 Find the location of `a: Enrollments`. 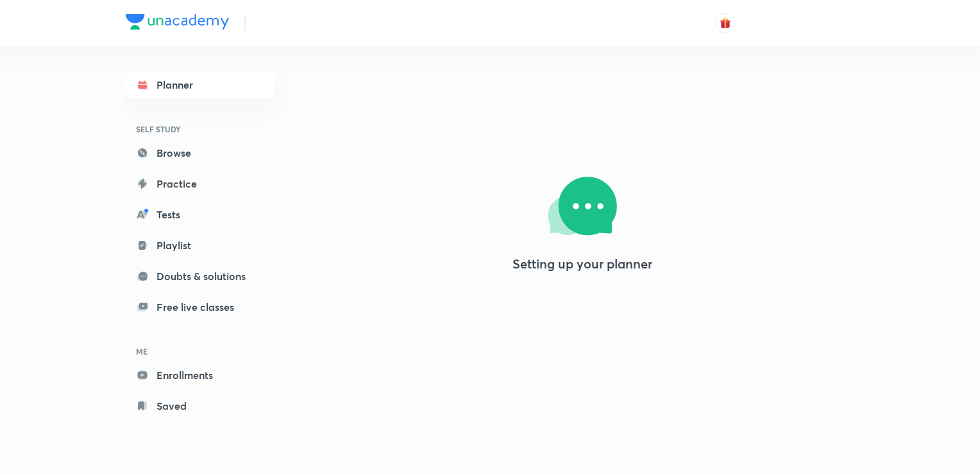

a: Enrollments is located at coordinates (200, 375).